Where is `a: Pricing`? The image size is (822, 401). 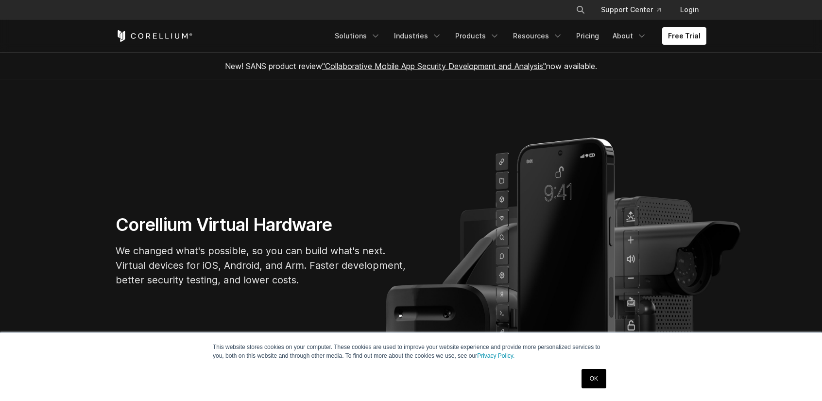
a: Pricing is located at coordinates (587, 36).